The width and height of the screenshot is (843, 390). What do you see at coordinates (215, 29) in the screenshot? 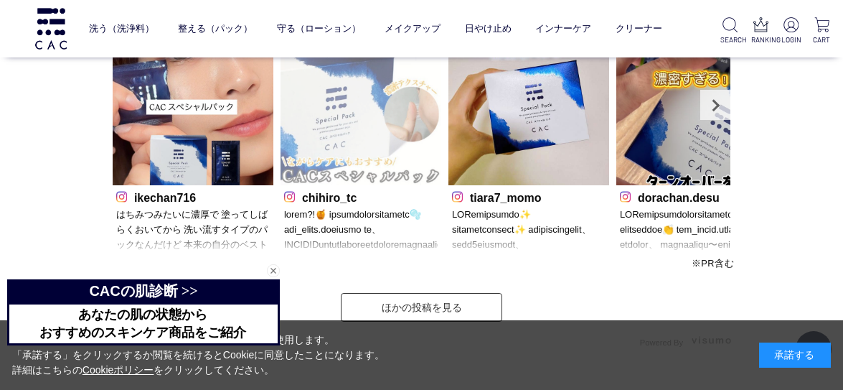
I see `a: 整える（パック）` at bounding box center [215, 29].